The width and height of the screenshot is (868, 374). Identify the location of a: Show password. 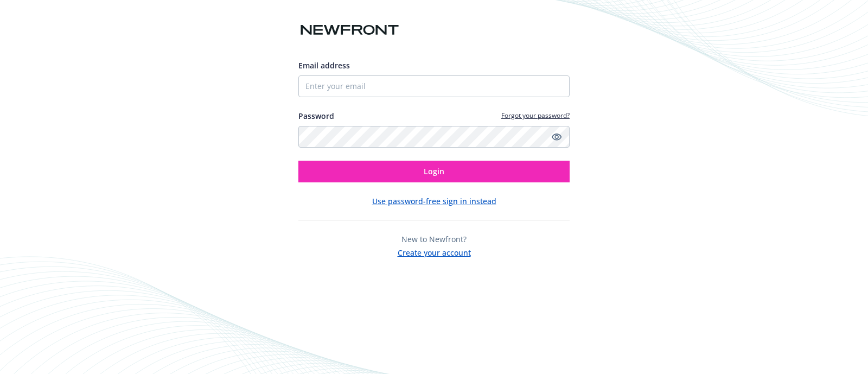
(557, 137).